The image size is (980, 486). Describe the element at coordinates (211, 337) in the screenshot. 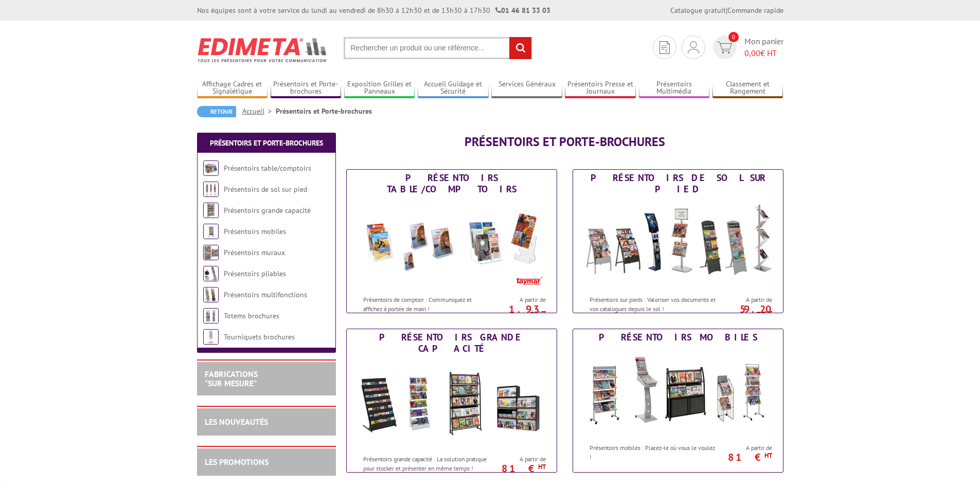

I see `img: Tourniquets brochures` at that location.